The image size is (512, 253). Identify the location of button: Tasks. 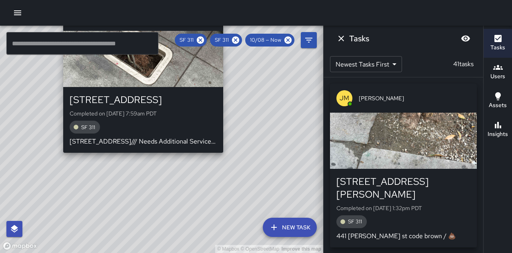
(498, 43).